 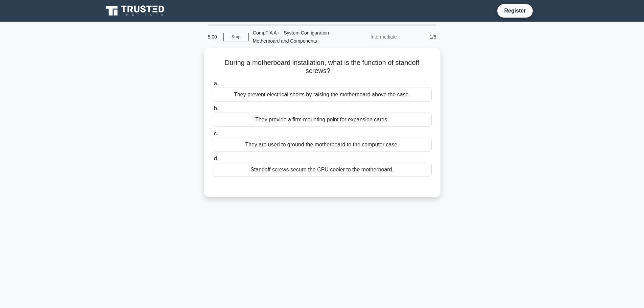 What do you see at coordinates (295, 37) in the screenshot?
I see `div: CompTIA A+ - System Configuration - Motherboard and Components` at bounding box center [295, 37].